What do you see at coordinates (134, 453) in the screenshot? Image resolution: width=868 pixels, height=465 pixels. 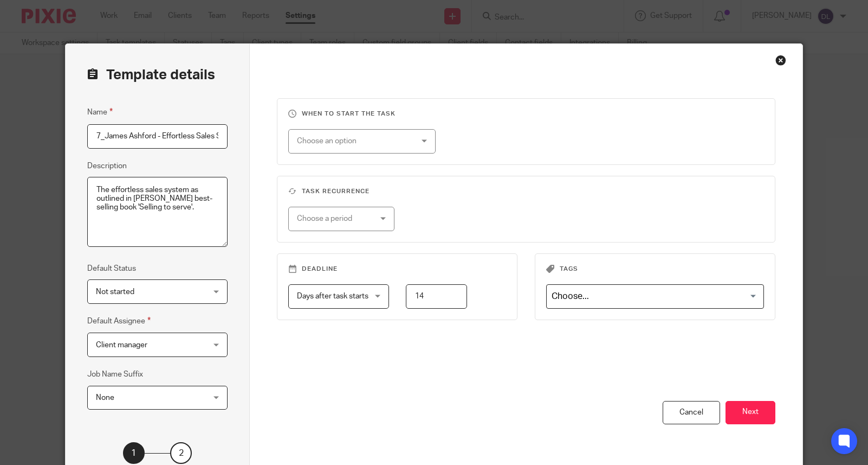 I see `div: 1` at bounding box center [134, 453].